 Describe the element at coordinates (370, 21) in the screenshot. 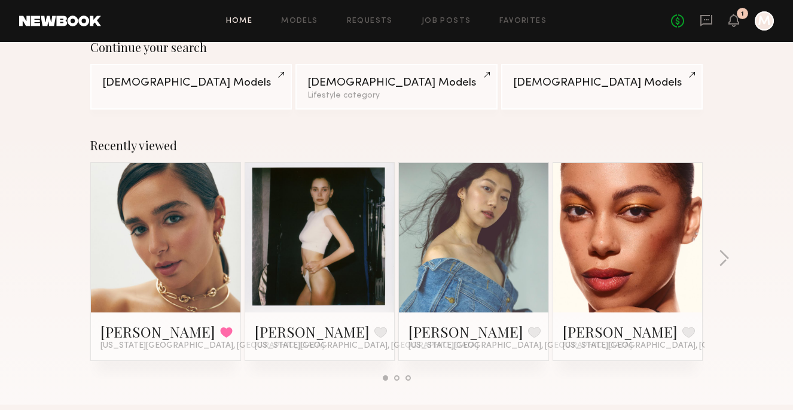

I see `a: Requests` at that location.